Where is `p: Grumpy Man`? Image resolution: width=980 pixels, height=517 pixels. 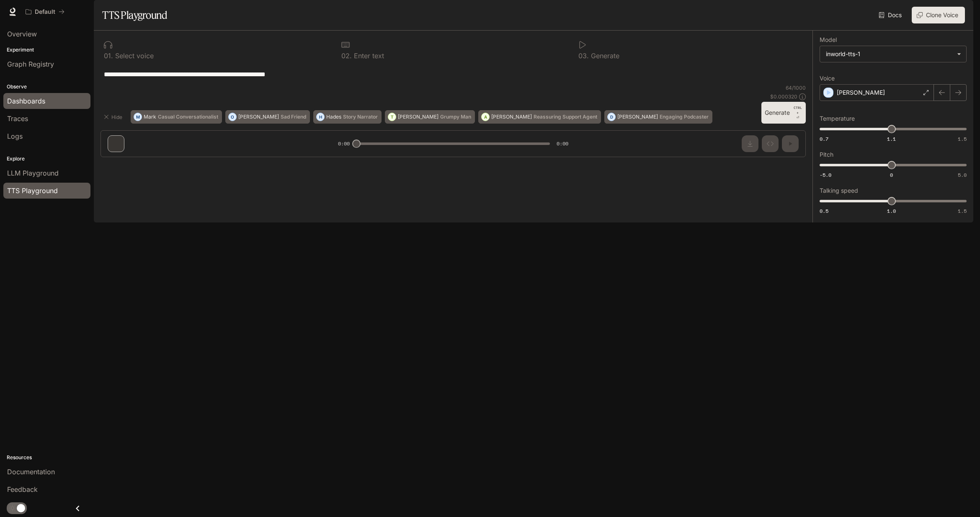
p: Grumpy Man is located at coordinates (456, 117).